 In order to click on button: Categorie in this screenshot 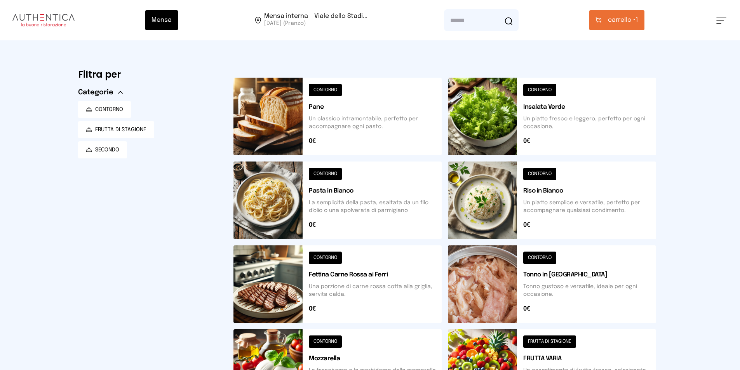, I will do `click(100, 92)`.